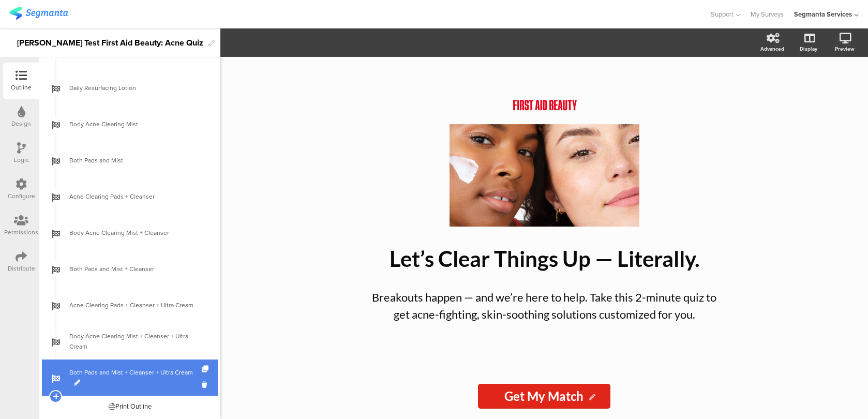 The width and height of the screenshot is (868, 419). Describe the element at coordinates (772, 49) in the screenshot. I see `div: Advanced` at that location.